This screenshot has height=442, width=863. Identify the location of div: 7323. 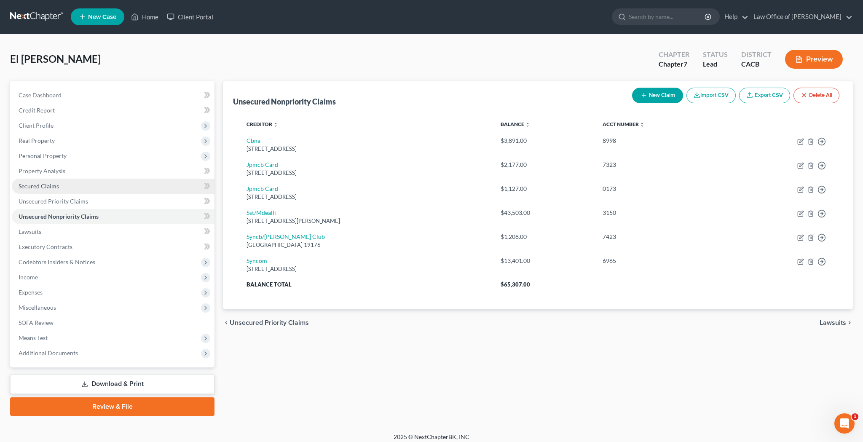
(661, 165).